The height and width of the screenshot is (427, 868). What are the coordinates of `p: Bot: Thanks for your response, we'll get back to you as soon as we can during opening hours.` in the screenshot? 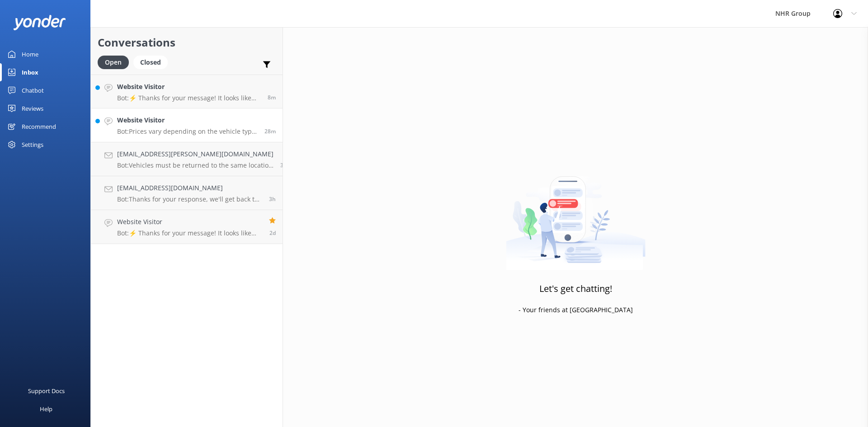 It's located at (189, 199).